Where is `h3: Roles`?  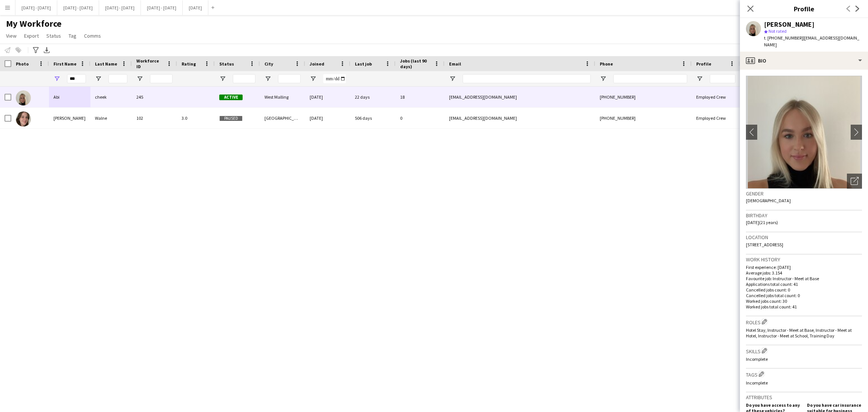 h3: Roles is located at coordinates (804, 321).